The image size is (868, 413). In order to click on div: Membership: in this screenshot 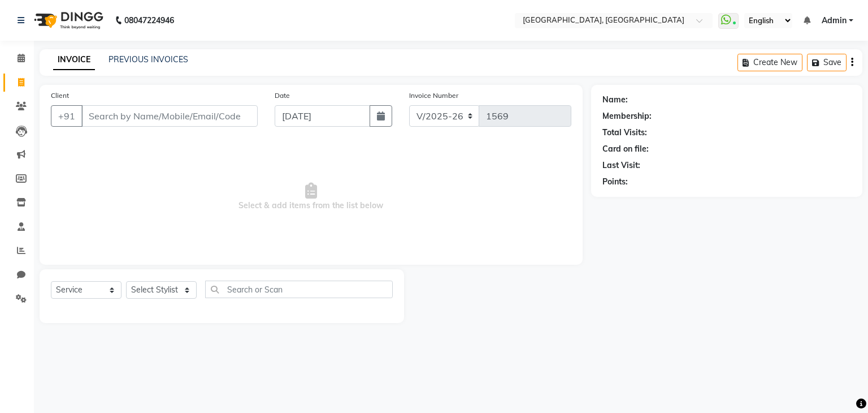, I will do `click(627, 116)`.